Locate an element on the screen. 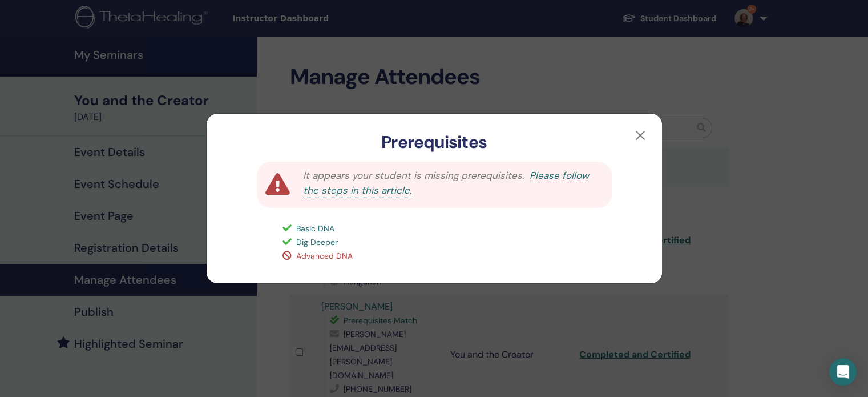 Image resolution: width=868 pixels, height=397 pixels. span: Basic DNA is located at coordinates (315, 228).